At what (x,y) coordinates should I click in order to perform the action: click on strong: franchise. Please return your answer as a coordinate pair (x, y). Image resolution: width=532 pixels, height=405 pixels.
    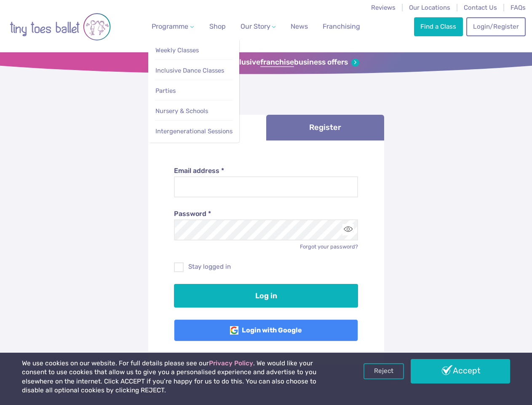
    Looking at the image, I should click on (277, 62).